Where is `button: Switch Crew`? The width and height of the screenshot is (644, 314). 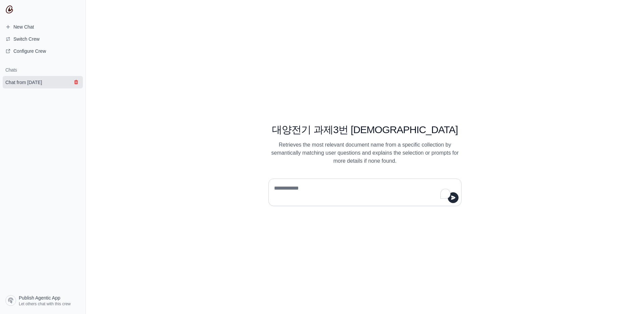
button: Switch Crew is located at coordinates (42, 39).